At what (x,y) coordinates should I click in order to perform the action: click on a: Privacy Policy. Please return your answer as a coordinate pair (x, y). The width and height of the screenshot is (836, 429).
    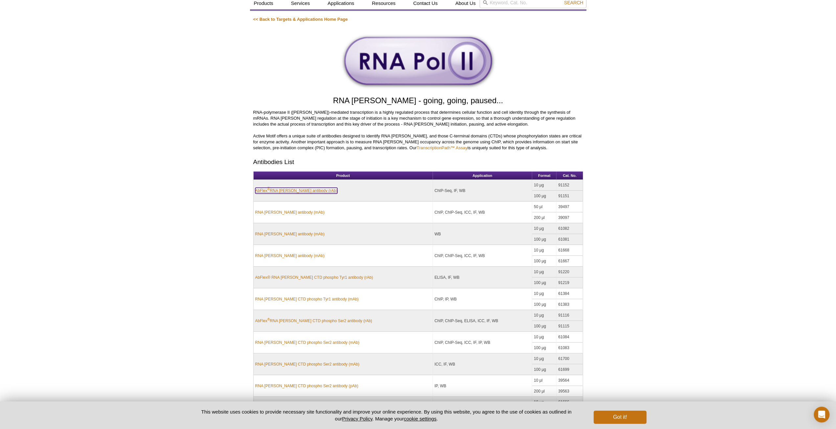
    Looking at the image, I should click on (357, 418).